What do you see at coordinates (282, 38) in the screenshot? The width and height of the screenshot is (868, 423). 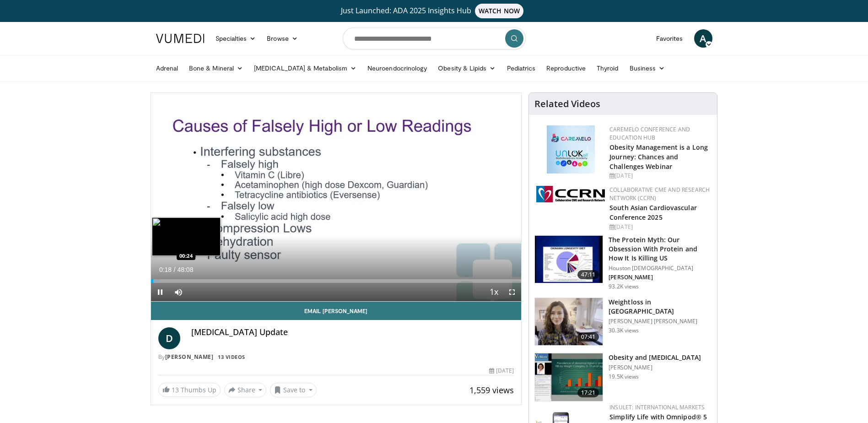 I see `a: Browse` at bounding box center [282, 38].